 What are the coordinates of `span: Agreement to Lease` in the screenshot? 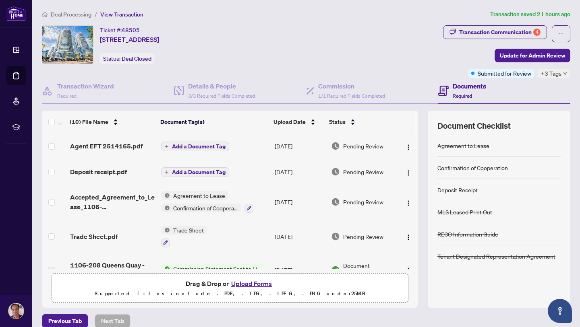 It's located at (199, 196).